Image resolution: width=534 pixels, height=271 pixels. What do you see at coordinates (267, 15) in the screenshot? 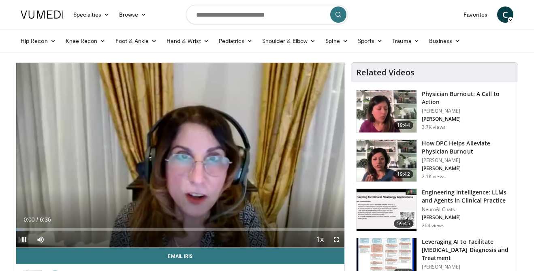
I see `input: Search topics, interventions` at bounding box center [267, 15].